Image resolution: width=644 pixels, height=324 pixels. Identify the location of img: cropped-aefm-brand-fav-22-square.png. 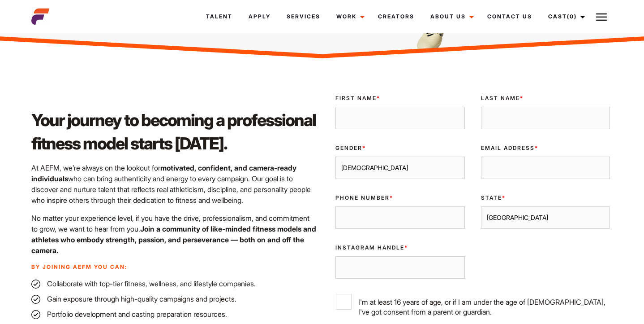
(40, 17).